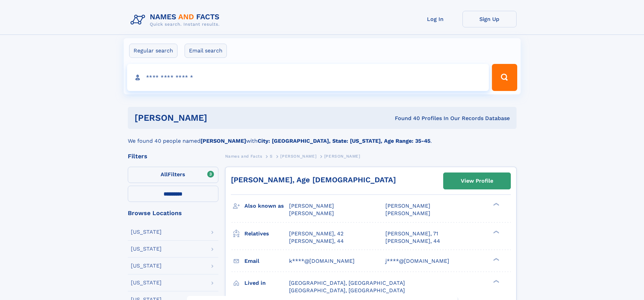 The image size is (644, 300). What do you see at coordinates (435, 19) in the screenshot?
I see `a: Log In` at bounding box center [435, 19].